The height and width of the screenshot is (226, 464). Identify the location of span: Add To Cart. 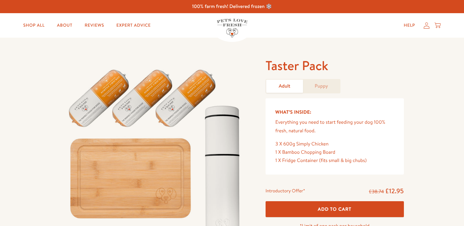
(335, 209).